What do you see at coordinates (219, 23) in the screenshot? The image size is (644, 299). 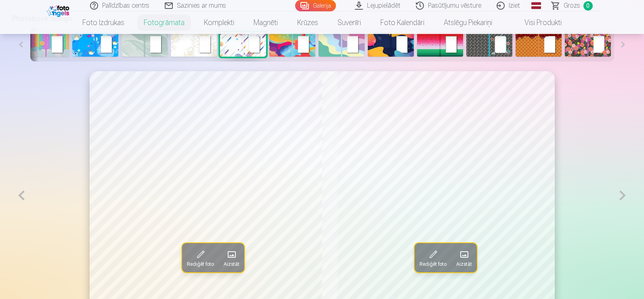 I see `a: Komplekti` at bounding box center [219, 23].